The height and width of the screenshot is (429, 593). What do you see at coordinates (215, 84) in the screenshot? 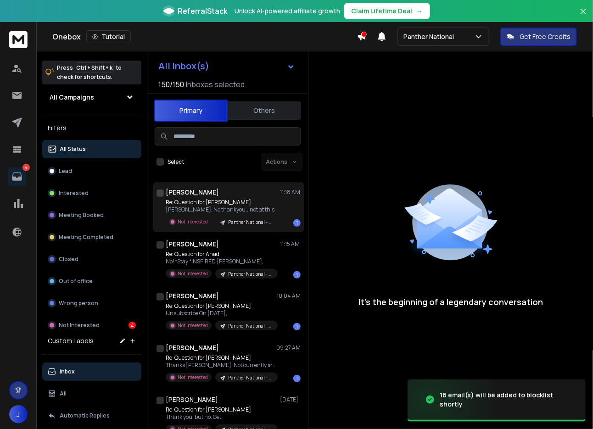
I see `h3: Inboxes selected` at bounding box center [215, 84].